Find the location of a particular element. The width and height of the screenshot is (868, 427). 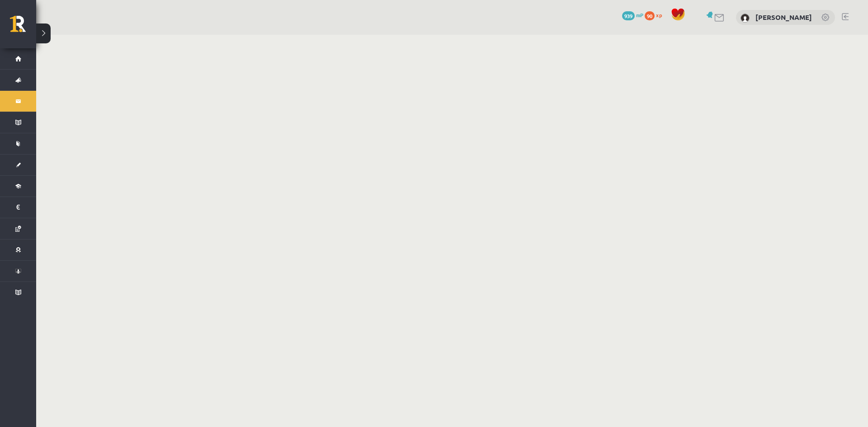

a: 939 mP is located at coordinates (632, 15).